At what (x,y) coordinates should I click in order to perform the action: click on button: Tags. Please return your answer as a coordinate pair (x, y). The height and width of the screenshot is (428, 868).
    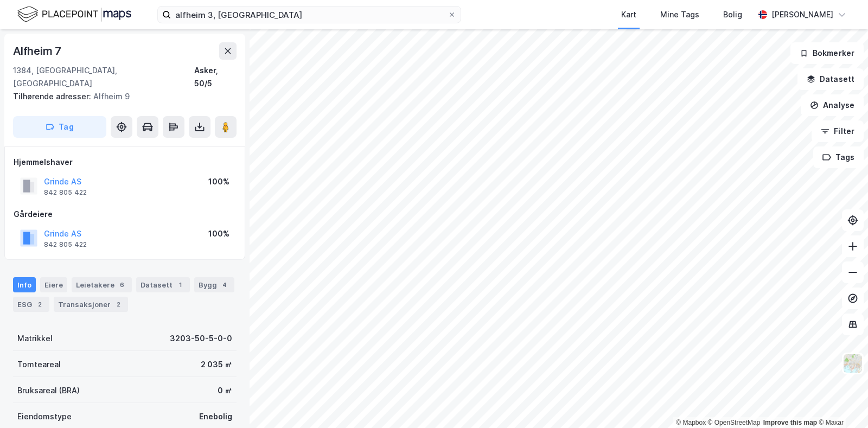
    Looking at the image, I should click on (839, 158).